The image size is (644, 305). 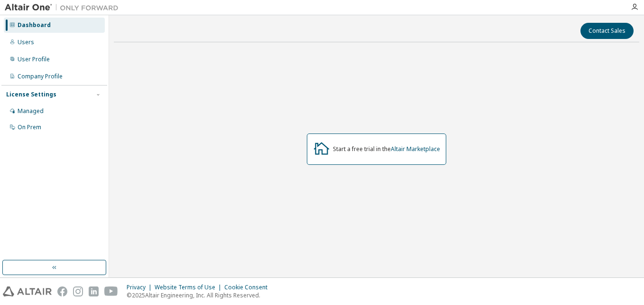 I want to click on img: Altair One, so click(x=64, y=7).